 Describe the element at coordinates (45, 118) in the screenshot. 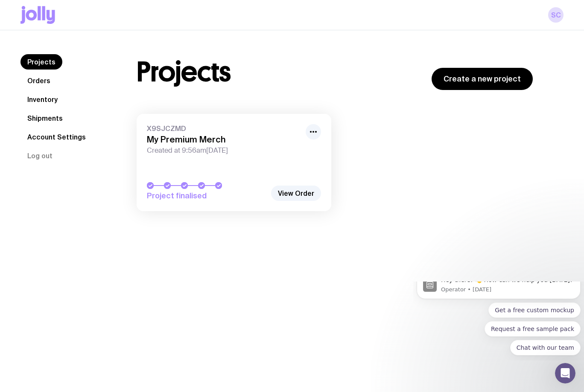

I see `a: Shipments` at that location.